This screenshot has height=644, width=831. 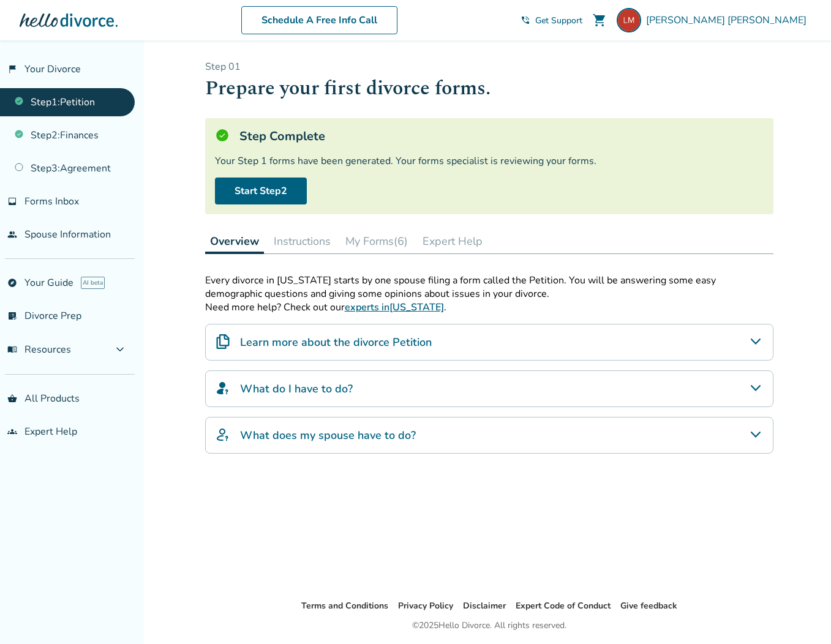 What do you see at coordinates (120, 349) in the screenshot?
I see `span: expand_more` at bounding box center [120, 349].